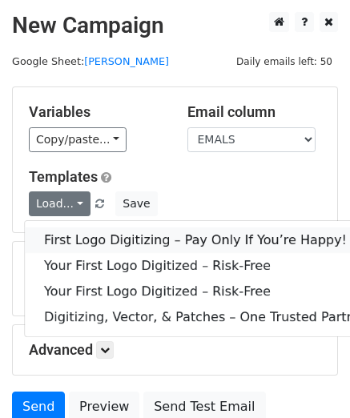  What do you see at coordinates (91, 61) in the screenshot?
I see `small: Google Sheet:` at bounding box center [91, 61].